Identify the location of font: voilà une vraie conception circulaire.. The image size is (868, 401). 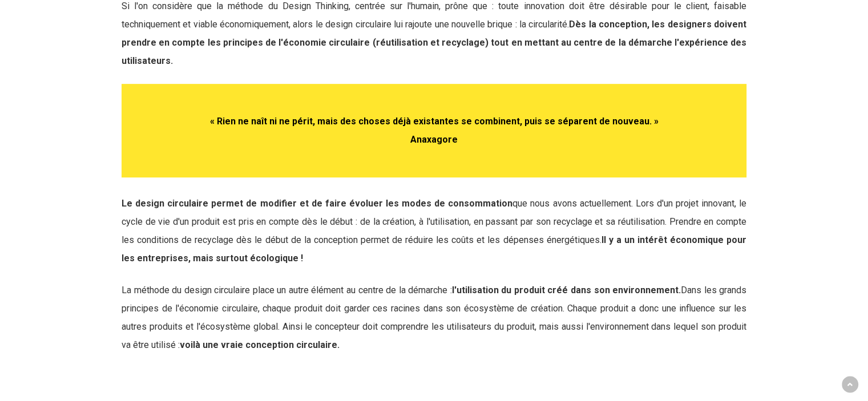
(260, 345).